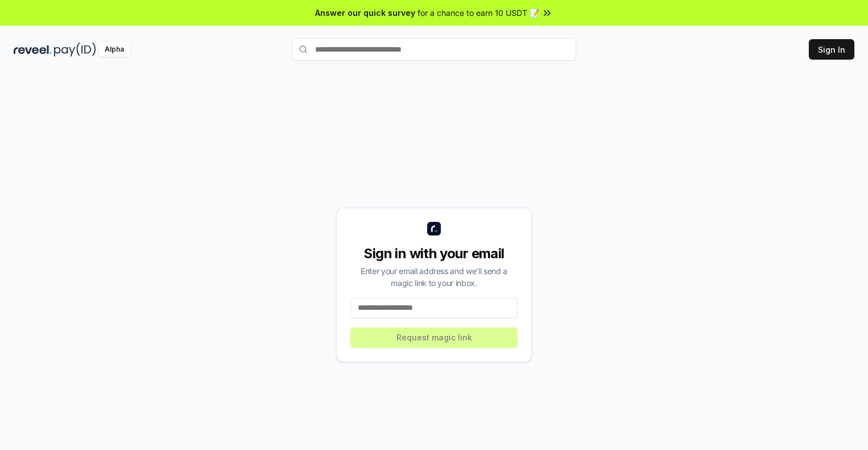  Describe the element at coordinates (478, 12) in the screenshot. I see `span: for a chance to earn 10 USDT 📝` at that location.